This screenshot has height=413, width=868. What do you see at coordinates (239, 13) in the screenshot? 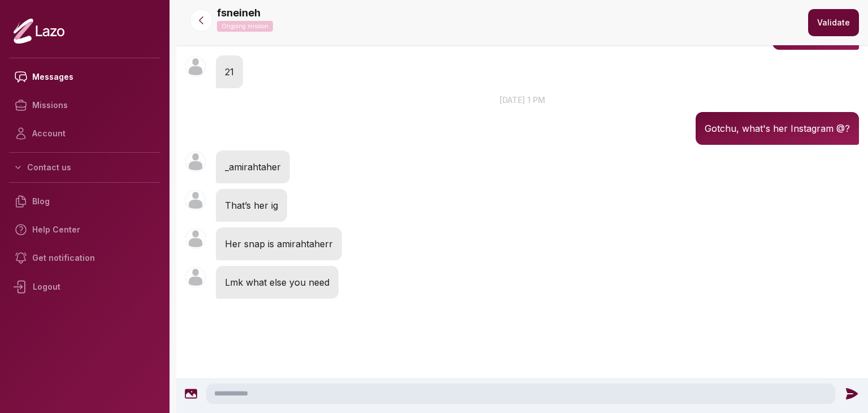
I see `p: fsneineh` at bounding box center [239, 13].